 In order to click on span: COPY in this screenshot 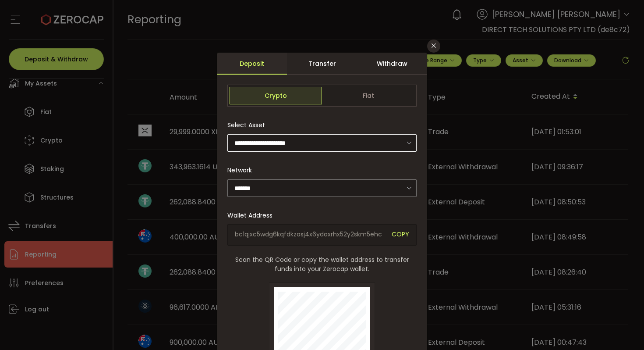, I will do `click(400, 234)`.